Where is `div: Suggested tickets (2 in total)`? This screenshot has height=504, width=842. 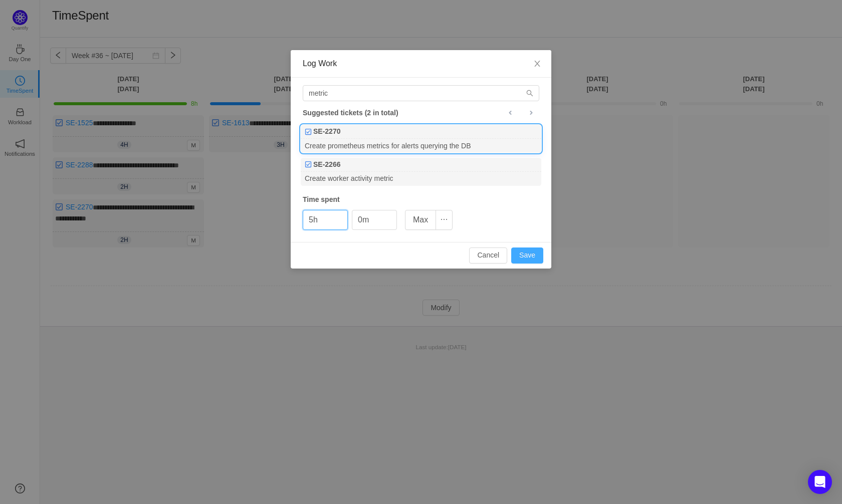
div: Suggested tickets (2 in total) is located at coordinates (421, 113).